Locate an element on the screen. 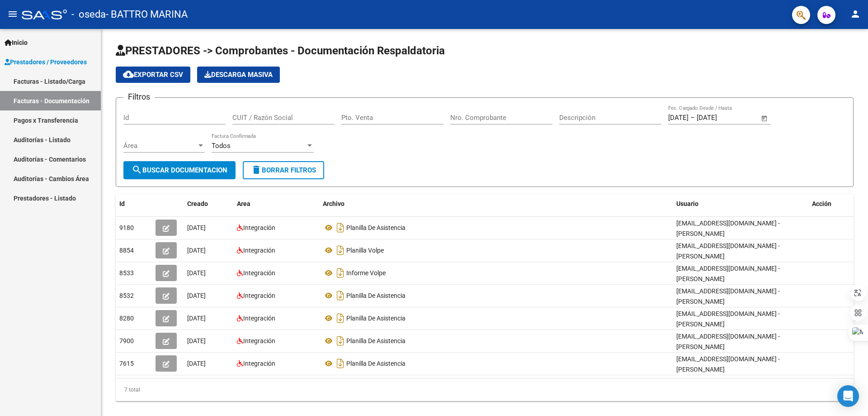  span: Todos is located at coordinates (221, 146).